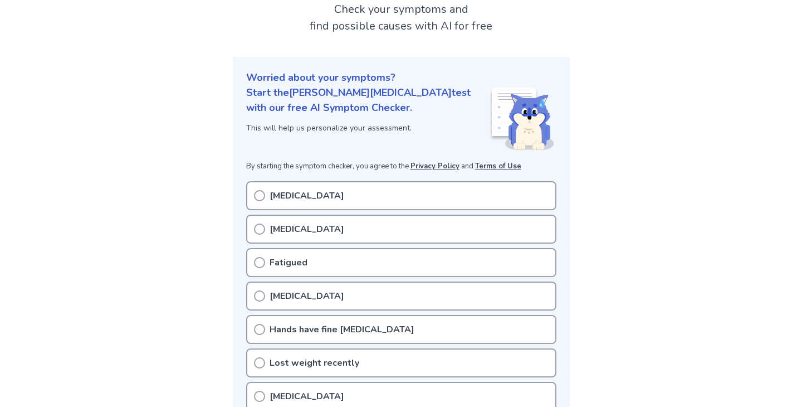 The image size is (802, 407). Describe the element at coordinates (401, 18) in the screenshot. I see `h2: Check your symptoms and find possible causes with AI for free` at that location.